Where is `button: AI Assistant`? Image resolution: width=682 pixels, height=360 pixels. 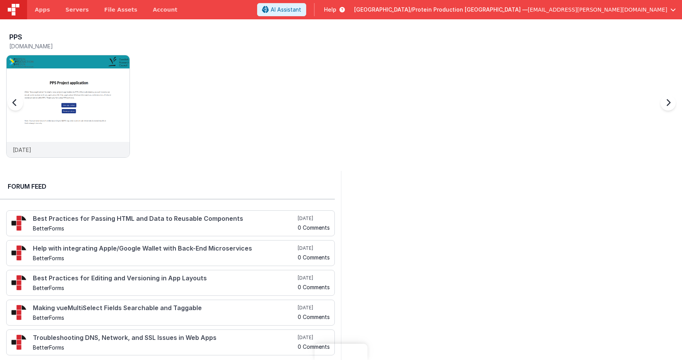 button: AI Assistant is located at coordinates (281, 10).